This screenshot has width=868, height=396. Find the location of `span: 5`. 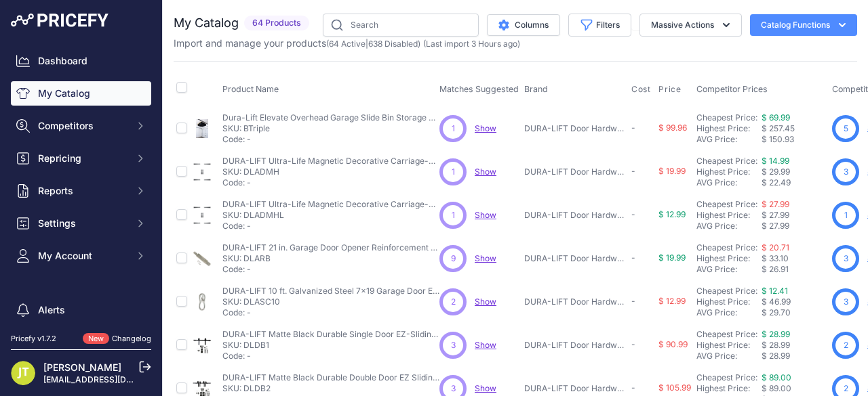

span: 5 is located at coordinates (846, 129).